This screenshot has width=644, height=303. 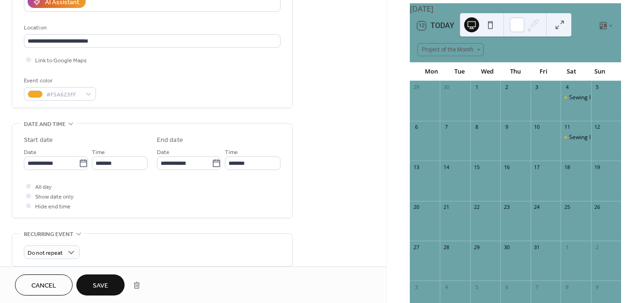 What do you see at coordinates (567, 207) in the screenshot?
I see `div: 25` at bounding box center [567, 207].